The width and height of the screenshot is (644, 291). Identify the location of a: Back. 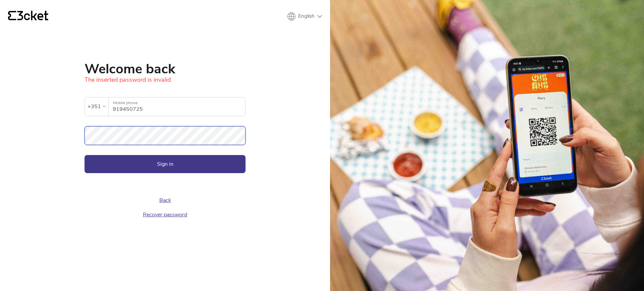
(165, 200).